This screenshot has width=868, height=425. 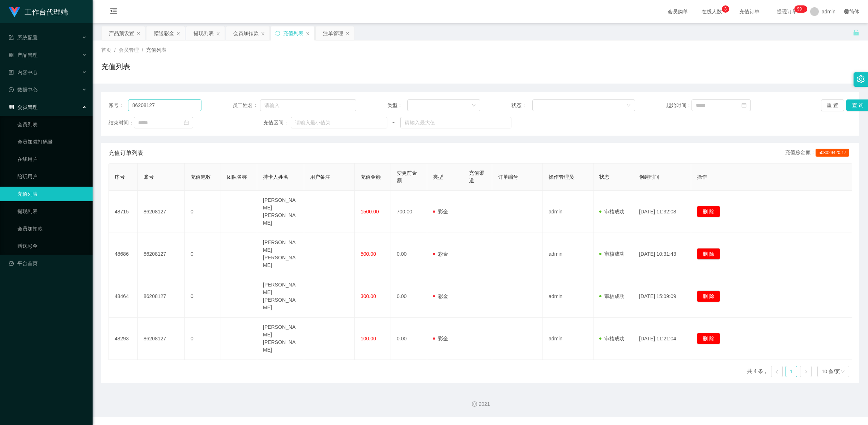 I want to click on i: 图标: global, so click(x=847, y=12).